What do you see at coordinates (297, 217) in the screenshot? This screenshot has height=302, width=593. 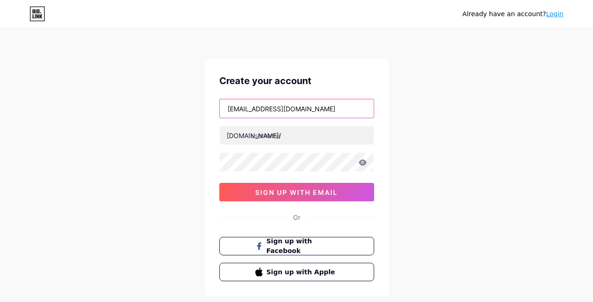 I see `div: Or` at bounding box center [297, 217].